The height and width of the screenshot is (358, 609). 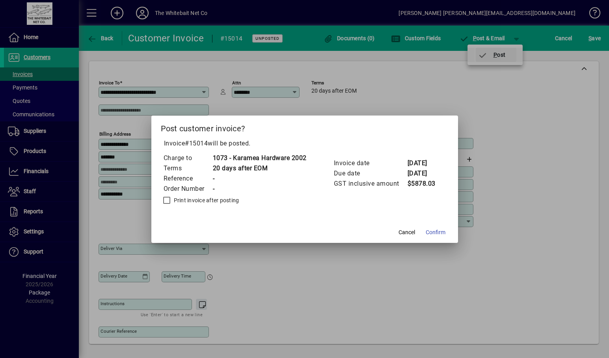 I want to click on button: Confirm, so click(x=436, y=233).